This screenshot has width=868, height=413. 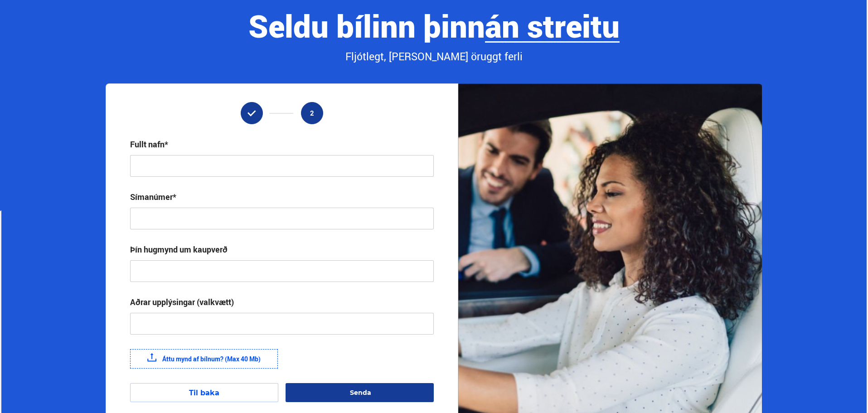 I want to click on label: Áttu mynd af bílnum? (Max 40 Mb), so click(x=204, y=359).